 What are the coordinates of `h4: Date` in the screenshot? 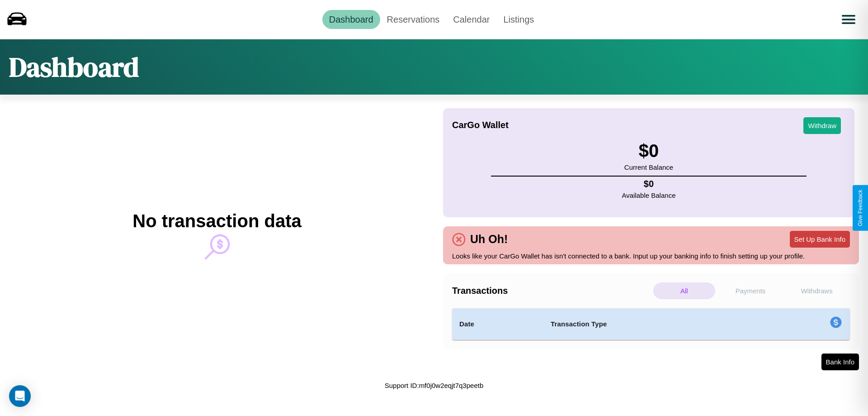 It's located at (498, 324).